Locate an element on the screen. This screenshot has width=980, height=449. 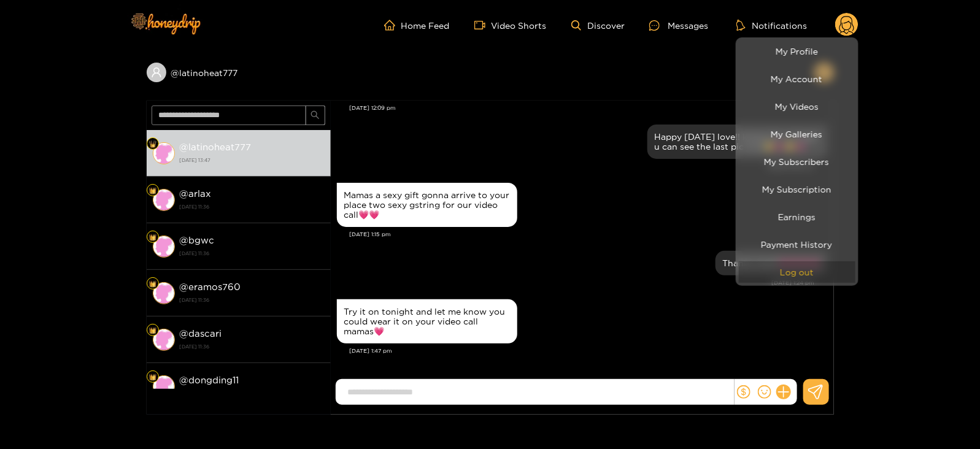
a: Earnings is located at coordinates (796, 217).